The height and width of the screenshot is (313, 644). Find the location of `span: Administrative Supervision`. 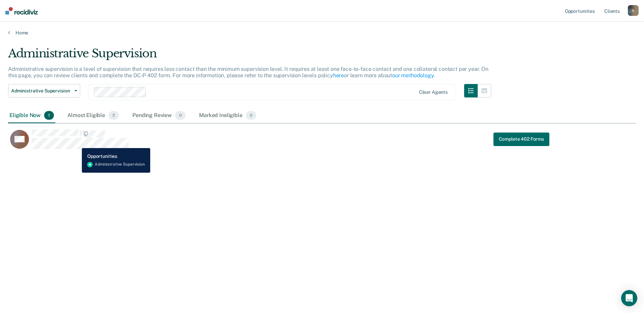

span: Administrative Supervision is located at coordinates (41, 91).